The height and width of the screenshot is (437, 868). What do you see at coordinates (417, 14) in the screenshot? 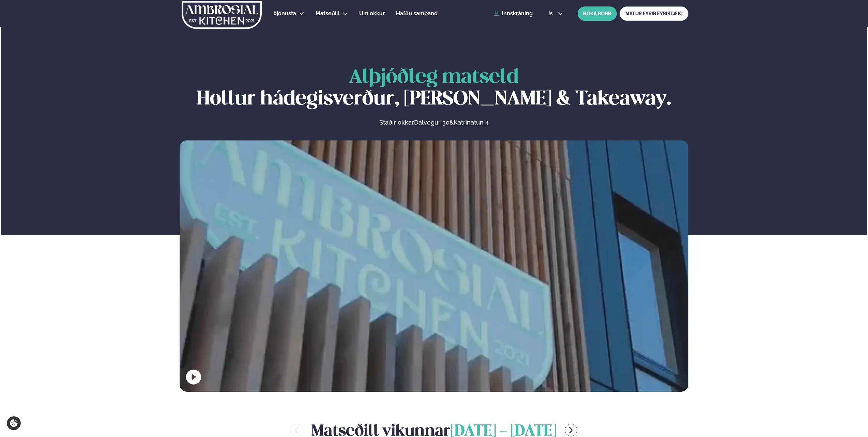
I see `a: Hafðu samband` at bounding box center [417, 14].